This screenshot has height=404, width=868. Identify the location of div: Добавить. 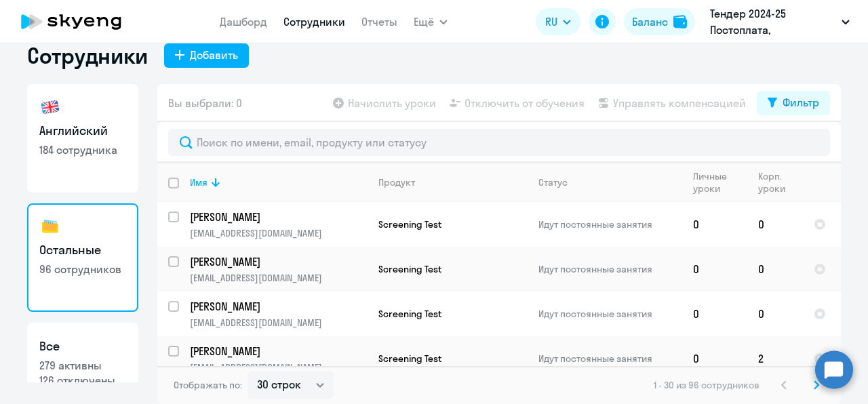
(213, 55).